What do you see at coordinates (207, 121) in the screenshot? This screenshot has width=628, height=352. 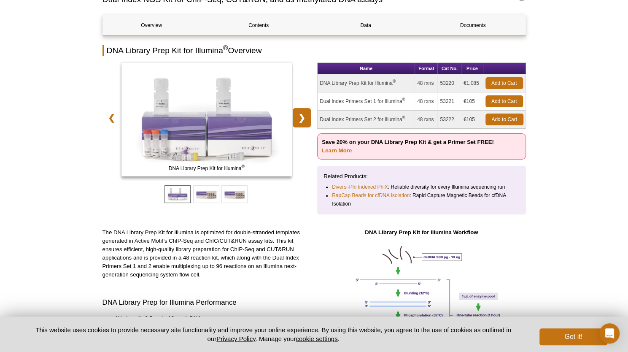 I see `a: DNA Library Prep Kit for Illumina` at bounding box center [207, 121].